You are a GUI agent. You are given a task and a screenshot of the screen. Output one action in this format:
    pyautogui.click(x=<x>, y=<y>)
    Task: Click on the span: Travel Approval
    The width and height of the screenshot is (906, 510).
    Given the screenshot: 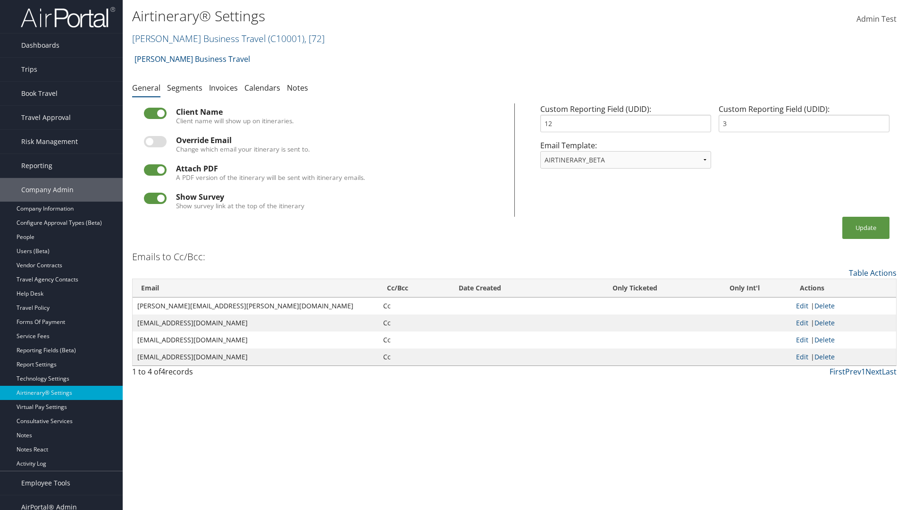 What is the action you would take?
    pyautogui.click(x=46, y=117)
    